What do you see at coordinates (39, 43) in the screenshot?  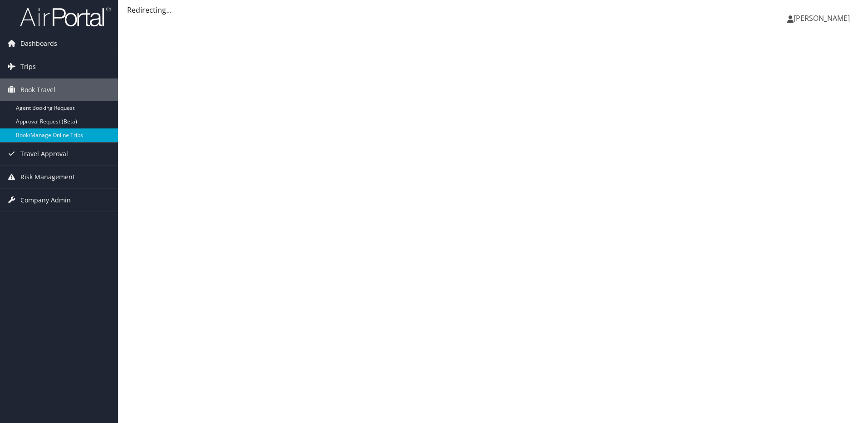 I see `span: Dashboards` at bounding box center [39, 43].